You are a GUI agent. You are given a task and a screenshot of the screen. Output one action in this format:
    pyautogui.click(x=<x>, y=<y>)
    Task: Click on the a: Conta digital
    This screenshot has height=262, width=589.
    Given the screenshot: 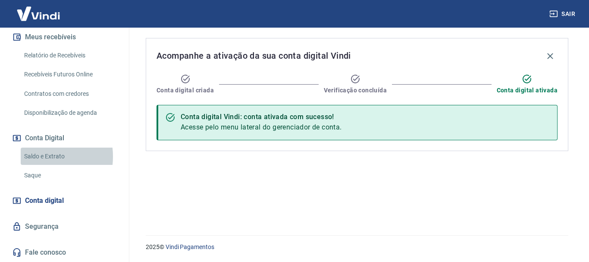 What is the action you would take?
    pyautogui.click(x=64, y=200)
    